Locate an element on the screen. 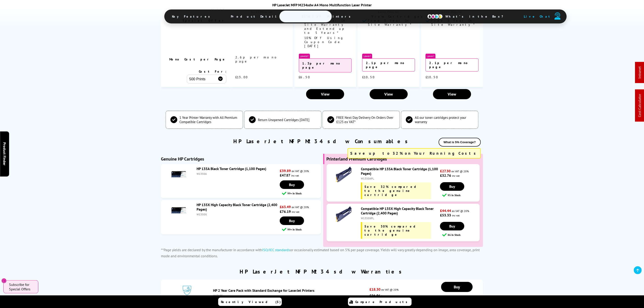 Image resolution: width=644 pixels, height=308 pixels. strong: £21.96 is located at coordinates (375, 296).